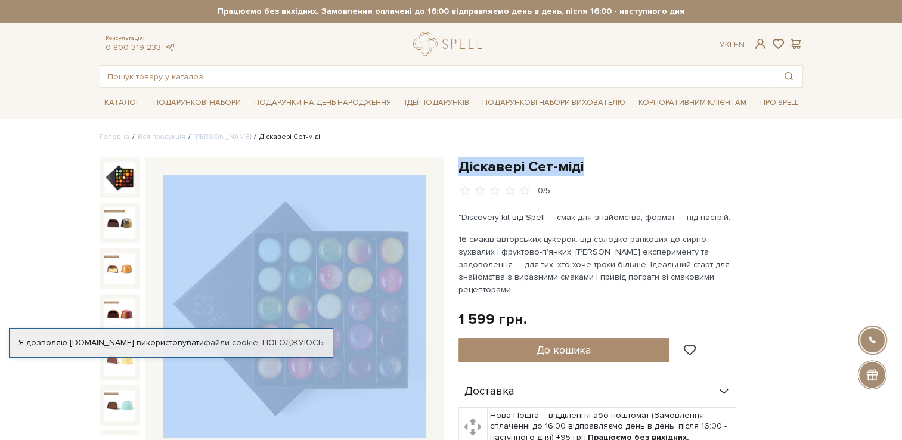 This screenshot has width=902, height=440. What do you see at coordinates (122, 103) in the screenshot?
I see `a: Каталог` at bounding box center [122, 103].